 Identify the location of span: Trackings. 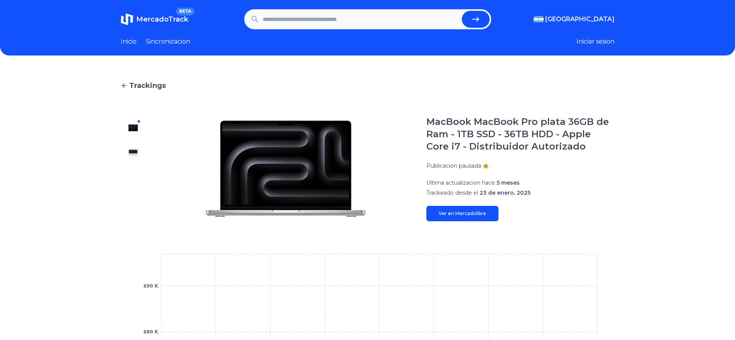
(147, 86).